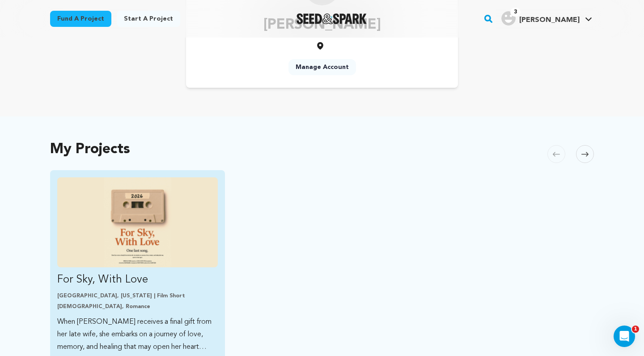  What do you see at coordinates (331, 19) in the screenshot?
I see `a: Seed&Spark Homepage` at bounding box center [331, 19].